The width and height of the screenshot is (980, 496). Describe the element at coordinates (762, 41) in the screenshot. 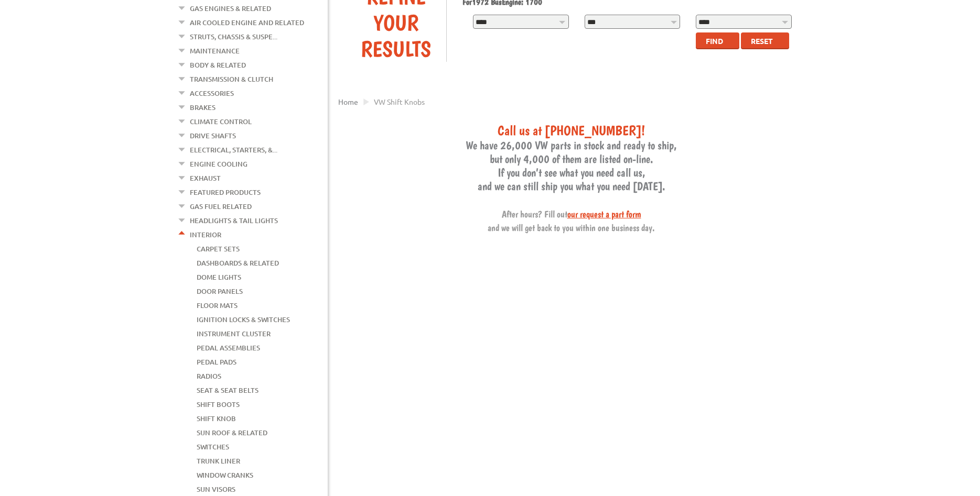

I see `span: Reset` at that location.